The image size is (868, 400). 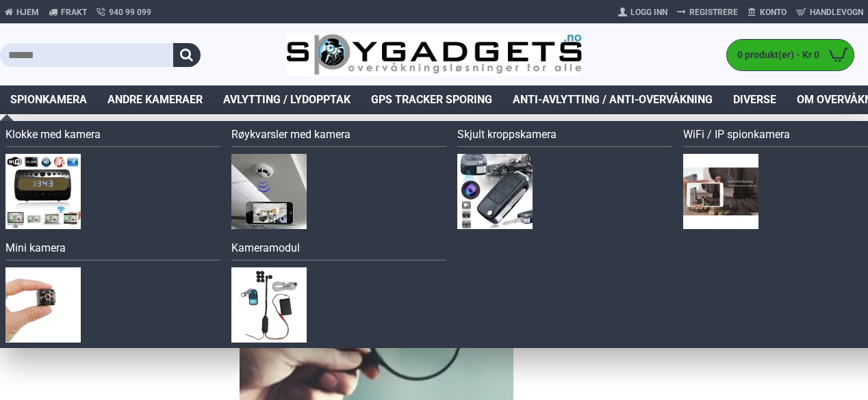 I want to click on a: Avlytting / Lydopptak, so click(x=286, y=99).